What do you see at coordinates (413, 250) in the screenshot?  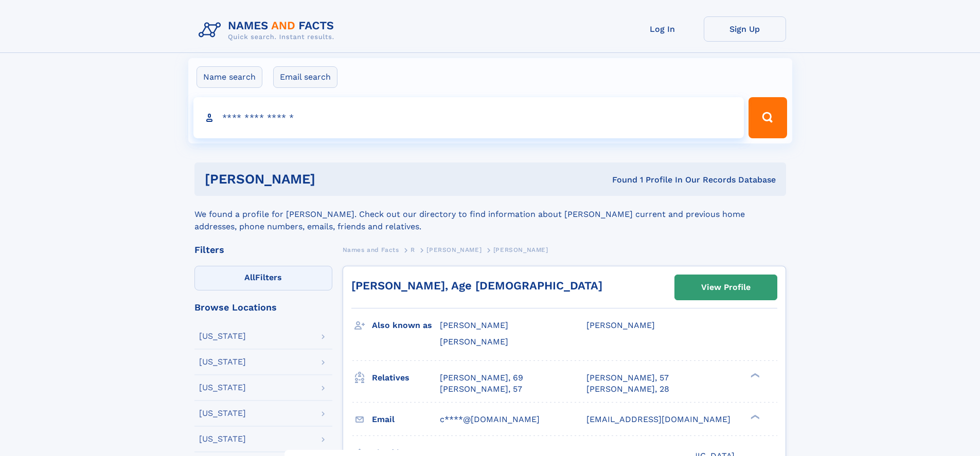 I see `span: R` at bounding box center [413, 250].